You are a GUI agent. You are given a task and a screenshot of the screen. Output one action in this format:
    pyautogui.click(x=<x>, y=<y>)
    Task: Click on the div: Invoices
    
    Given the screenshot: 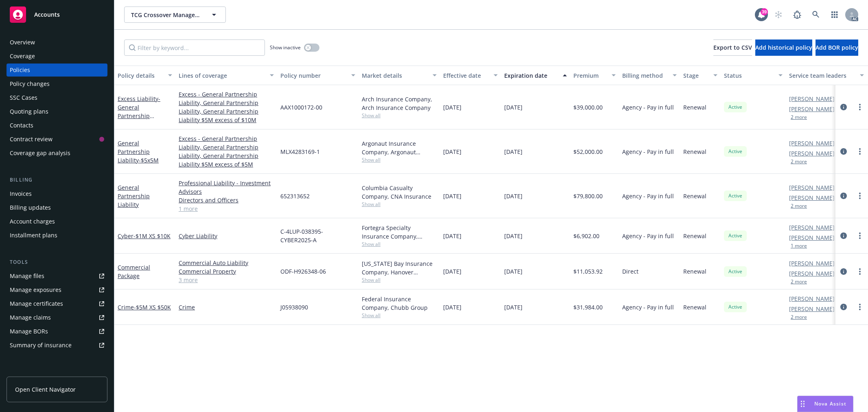 What is the action you would take?
    pyautogui.click(x=21, y=194)
    